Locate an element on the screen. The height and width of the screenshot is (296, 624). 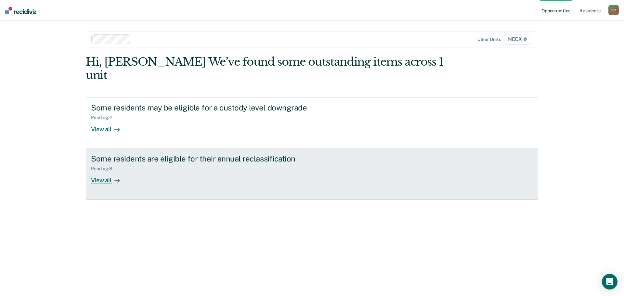
span: NECX is located at coordinates (517, 39).